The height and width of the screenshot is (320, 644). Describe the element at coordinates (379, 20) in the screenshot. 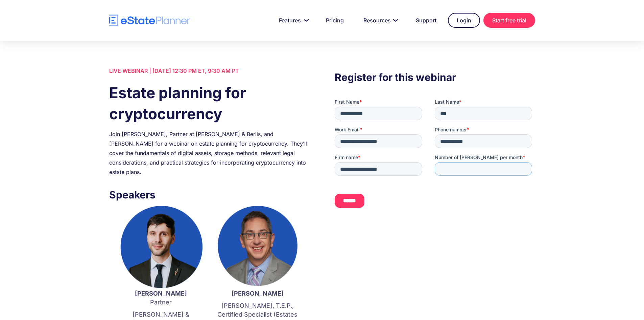

I see `a: Resources` at that location.